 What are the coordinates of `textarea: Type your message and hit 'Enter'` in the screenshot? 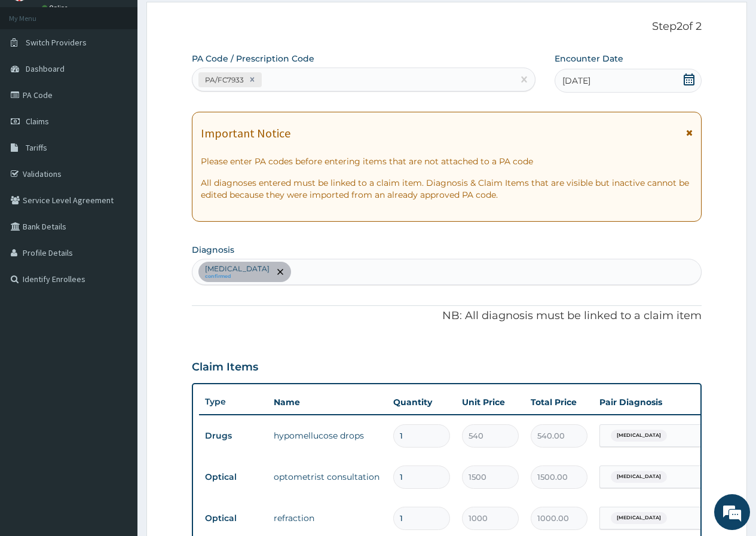 It's located at (116, 347).